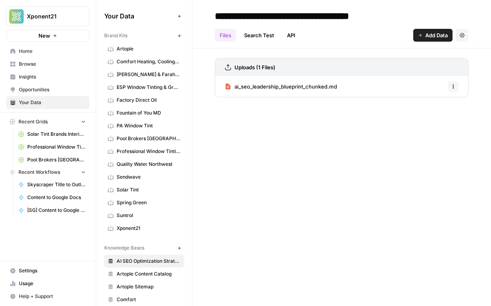  Describe the element at coordinates (144, 126) in the screenshot. I see `a: PA Window Tint` at that location.